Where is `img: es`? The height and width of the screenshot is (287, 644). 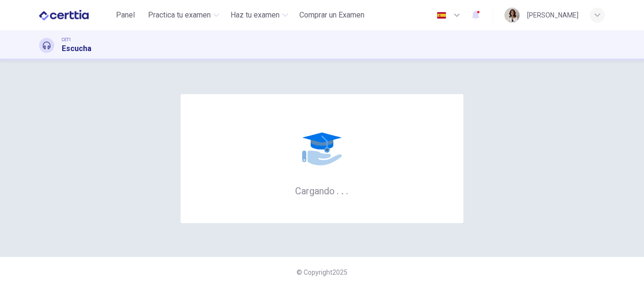 img: es is located at coordinates (441, 15).